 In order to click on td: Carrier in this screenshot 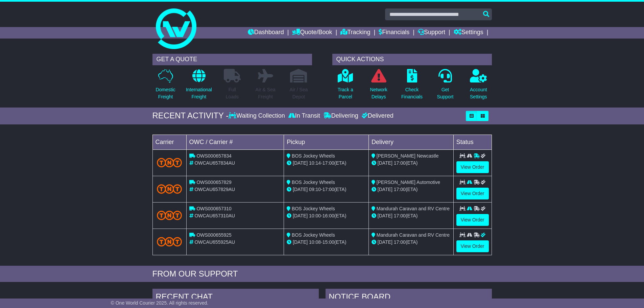, I will do `click(169, 142)`.